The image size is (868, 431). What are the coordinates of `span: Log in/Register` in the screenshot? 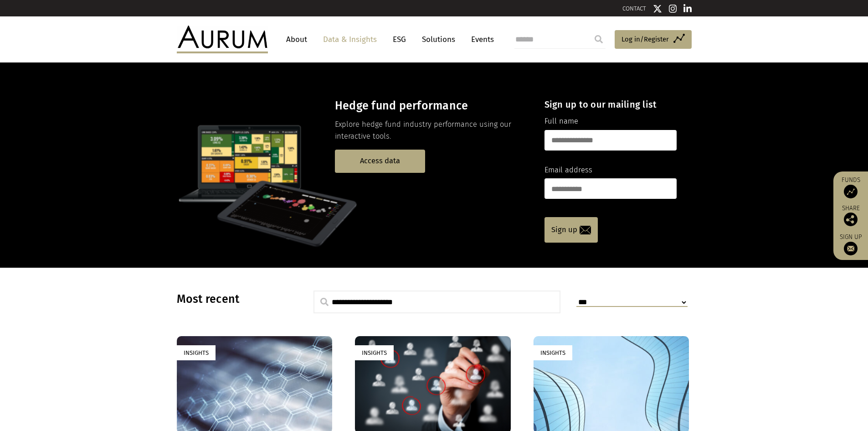 It's located at (645, 39).